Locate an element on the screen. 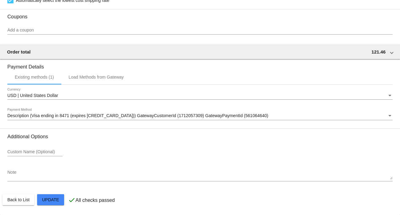 This screenshot has height=215, width=400. mat-select: Currency is located at coordinates (200, 96).